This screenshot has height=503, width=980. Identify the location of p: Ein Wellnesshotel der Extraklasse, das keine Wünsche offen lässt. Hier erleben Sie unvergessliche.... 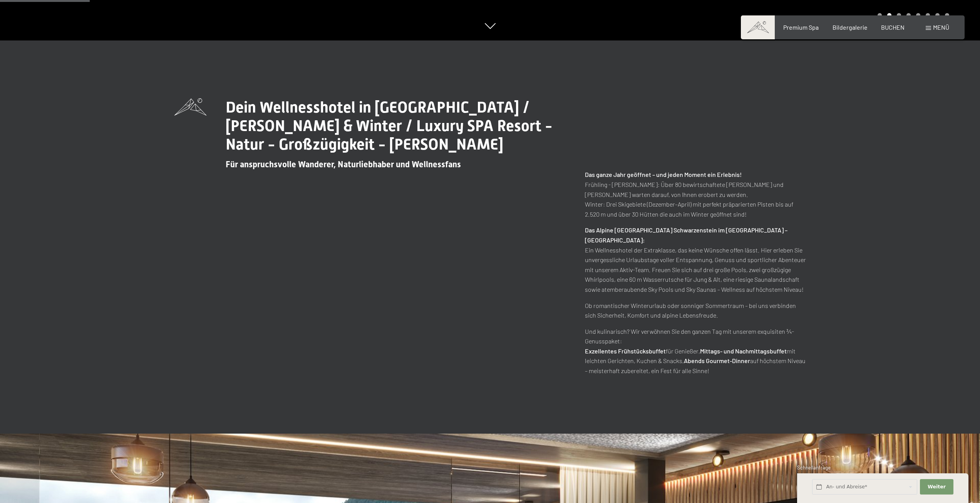
(695, 259).